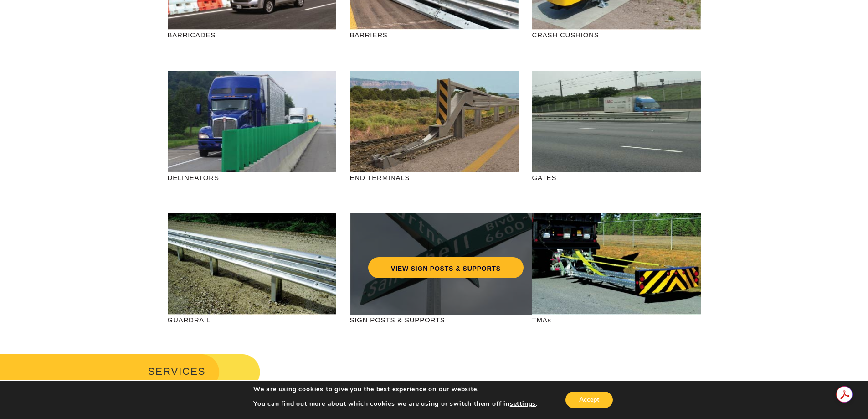  I want to click on p: BARRICADES, so click(252, 35).